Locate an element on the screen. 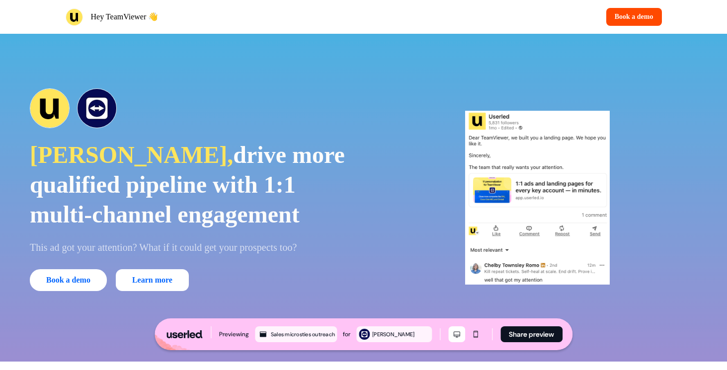  a: Learn more is located at coordinates (152, 280).